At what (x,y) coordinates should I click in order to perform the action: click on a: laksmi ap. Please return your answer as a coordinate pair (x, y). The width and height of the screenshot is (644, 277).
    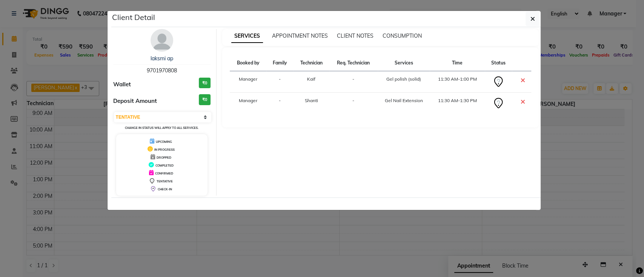
    Looking at the image, I should click on (162, 58).